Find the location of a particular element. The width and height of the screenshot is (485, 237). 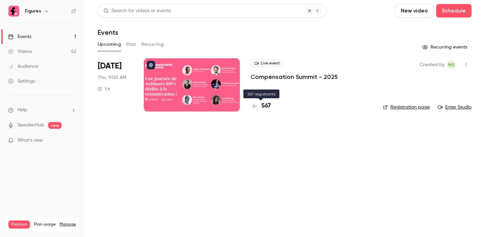

span: Help is located at coordinates (22, 110).